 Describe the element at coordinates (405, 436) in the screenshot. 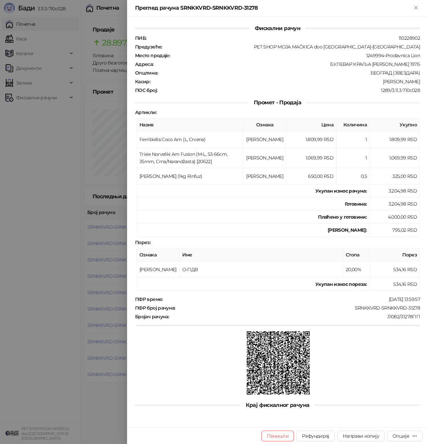

I see `button: Опције` at that location.